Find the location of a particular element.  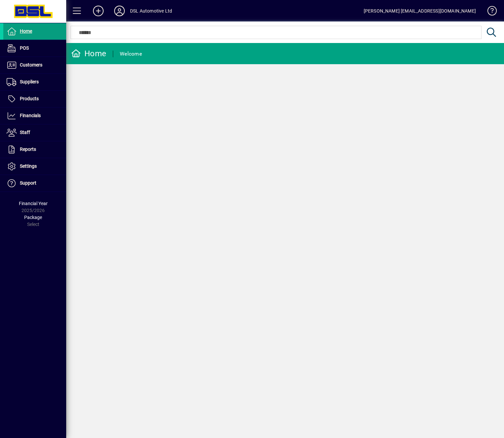

span: Reports is located at coordinates (28, 149).